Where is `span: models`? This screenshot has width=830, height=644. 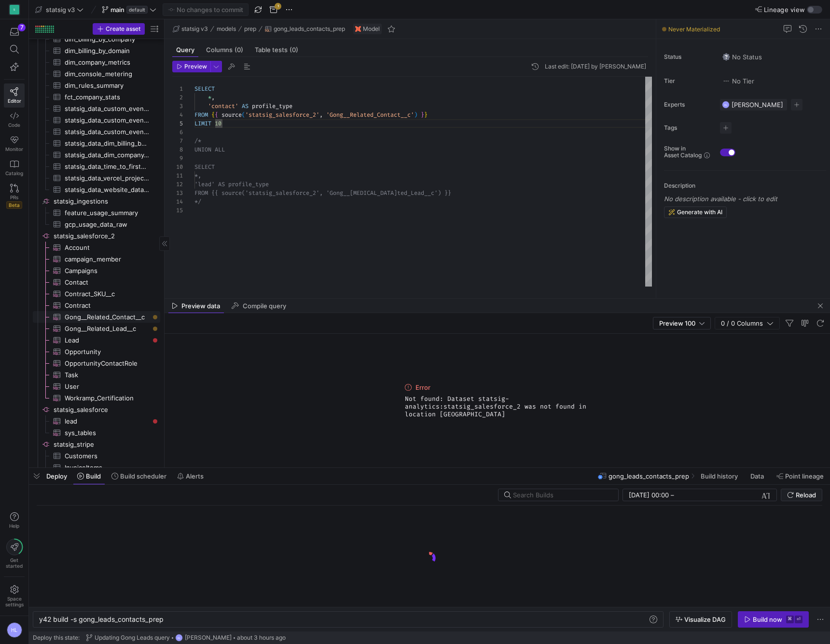
span: models is located at coordinates (226, 29).